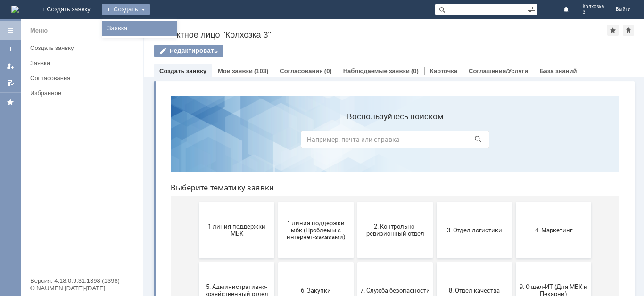 The width and height of the screenshot is (644, 296). I want to click on span: Колхозка, so click(593, 7).